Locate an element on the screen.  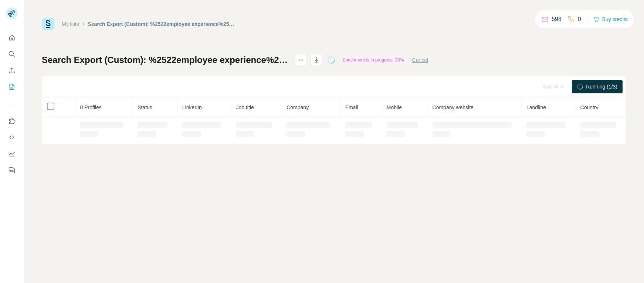
button: Buy credits is located at coordinates (611, 19).